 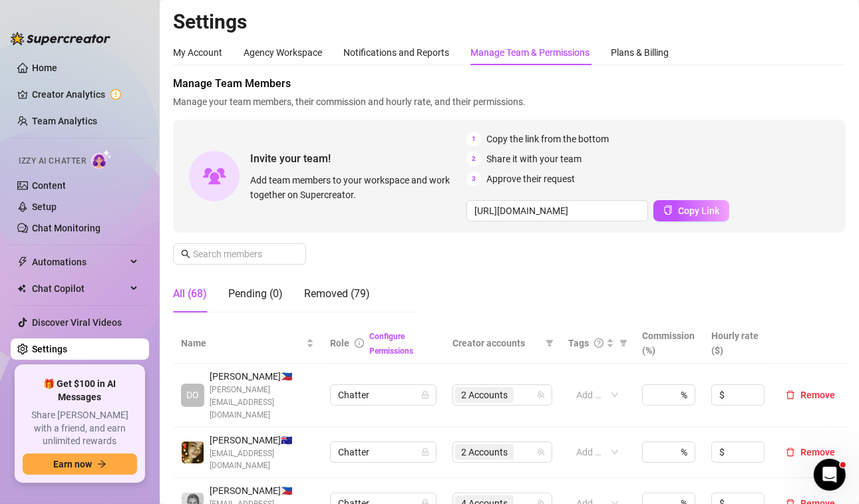 What do you see at coordinates (391, 344) in the screenshot?
I see `a: Configure Permissions` at bounding box center [391, 344].